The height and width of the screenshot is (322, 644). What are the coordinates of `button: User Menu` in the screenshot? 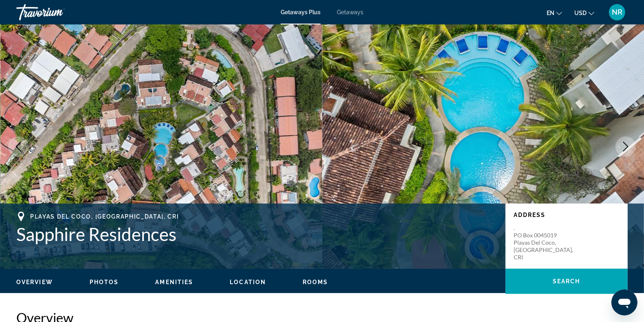 It's located at (618, 12).